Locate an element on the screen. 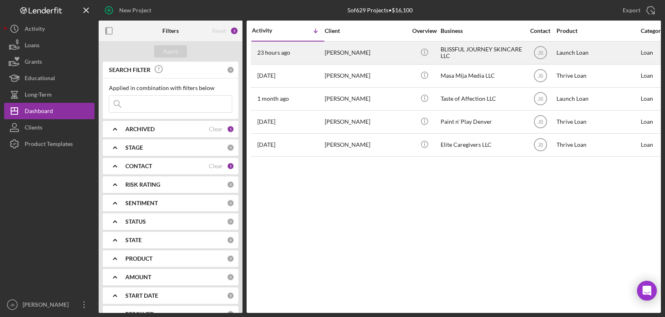 The image size is (665, 317). div: 2 is located at coordinates (234, 31).